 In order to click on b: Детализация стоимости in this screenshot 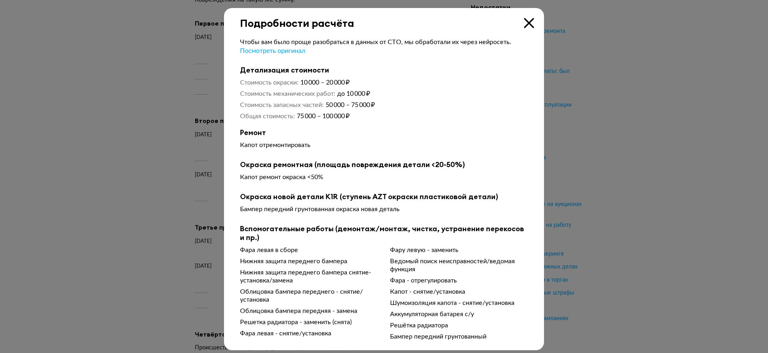, I will do `click(384, 70)`.